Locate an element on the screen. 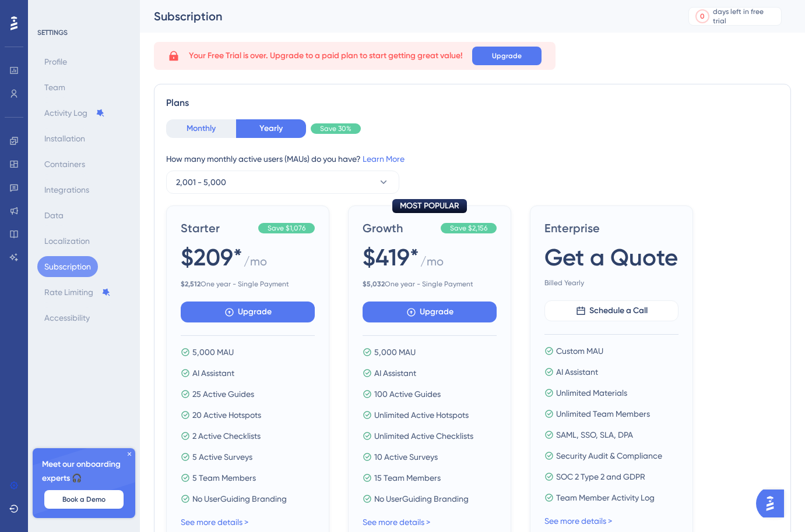  div: days left in free trial is located at coordinates (745, 16).